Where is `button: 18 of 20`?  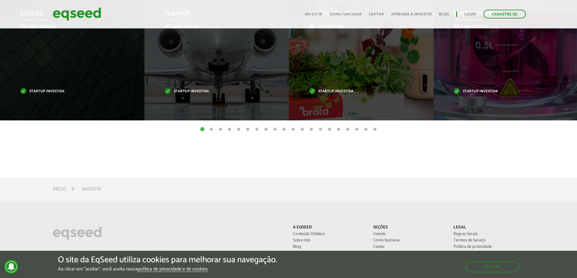
button: 18 of 20 is located at coordinates (357, 130).